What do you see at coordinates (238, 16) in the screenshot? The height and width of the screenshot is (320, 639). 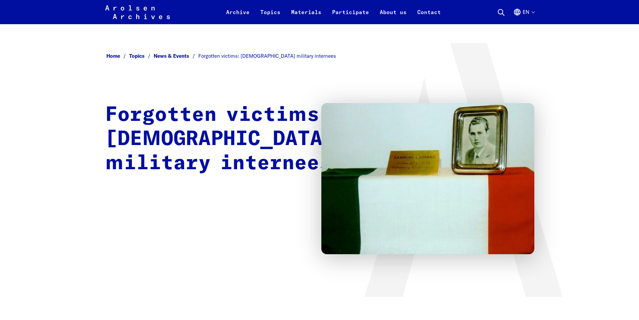 I see `a: Archive` at bounding box center [238, 16].